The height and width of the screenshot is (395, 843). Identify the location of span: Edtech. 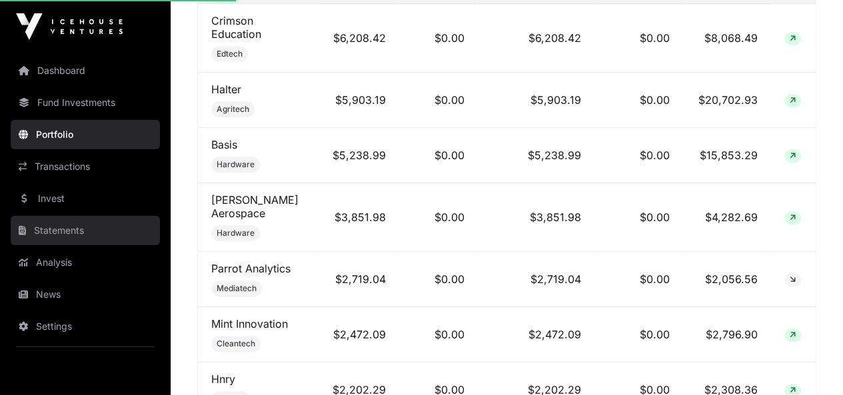
(229, 54).